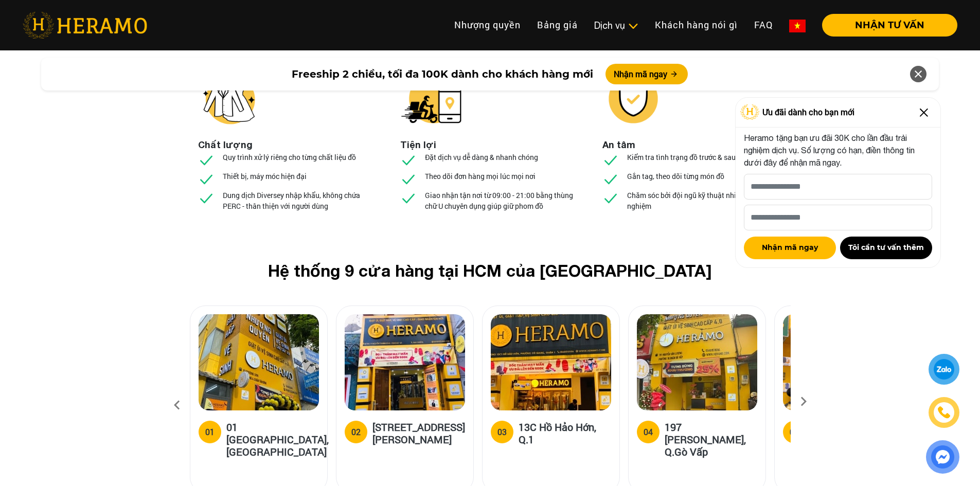 The height and width of the screenshot is (486, 980). I want to click on img: Close, so click(924, 113).